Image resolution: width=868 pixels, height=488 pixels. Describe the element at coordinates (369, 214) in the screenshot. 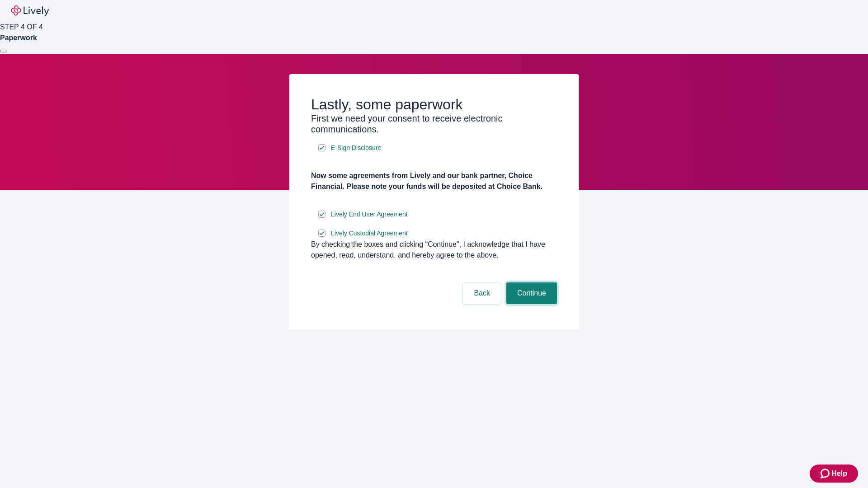

I see `span: Lively End User Agreement` at that location.